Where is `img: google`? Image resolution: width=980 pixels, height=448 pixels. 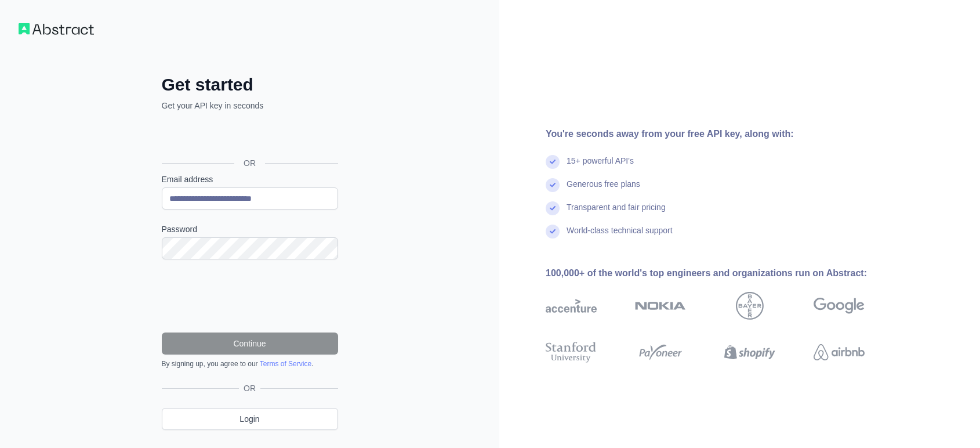 img: google is located at coordinates (839, 306).